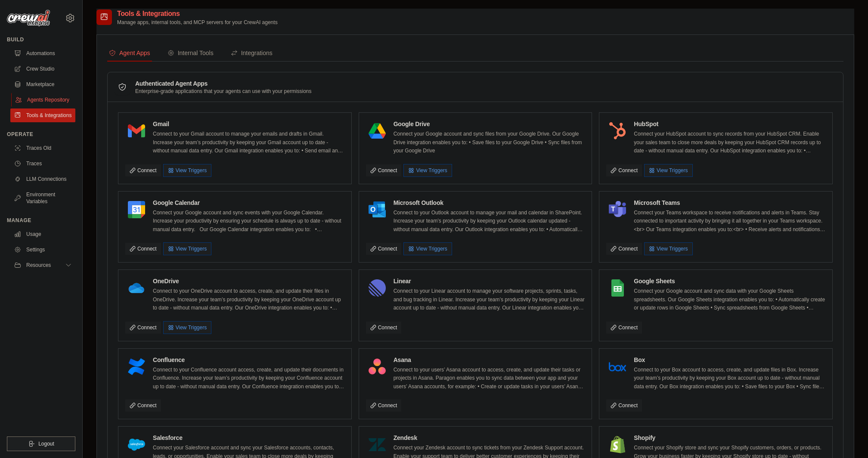 This screenshot has width=868, height=458. Describe the element at coordinates (617, 445) in the screenshot. I see `img: Shopify Logo` at that location.